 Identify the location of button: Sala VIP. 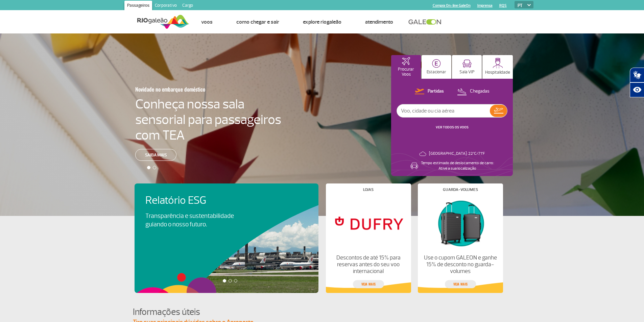
(467, 67).